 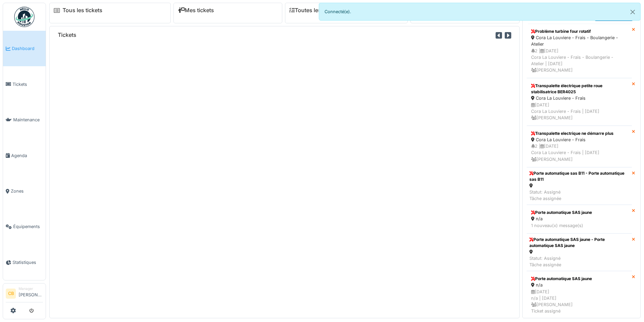 I want to click on div: Transpalette electrique ne démarre plus, so click(x=579, y=134).